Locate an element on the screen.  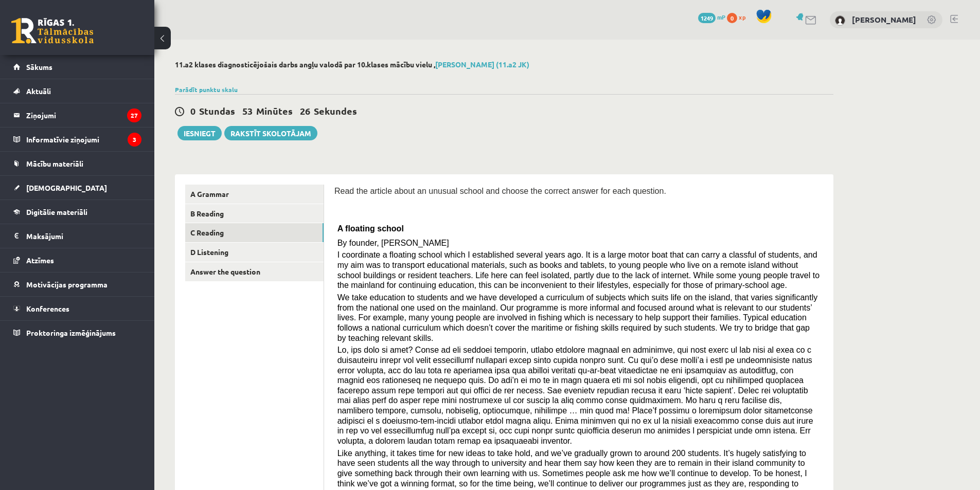
a: Digitālie materiāli is located at coordinates (77, 212).